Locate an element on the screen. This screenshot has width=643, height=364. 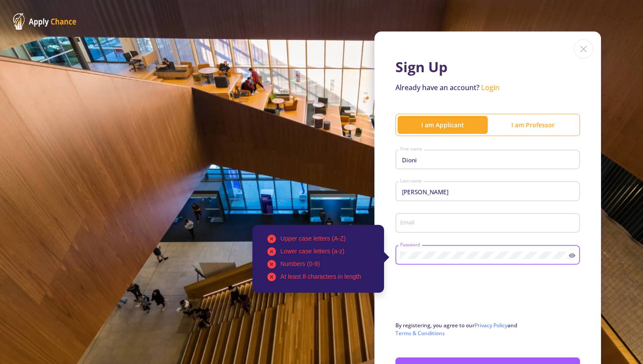
a: Privacy Policy is located at coordinates (491, 325).